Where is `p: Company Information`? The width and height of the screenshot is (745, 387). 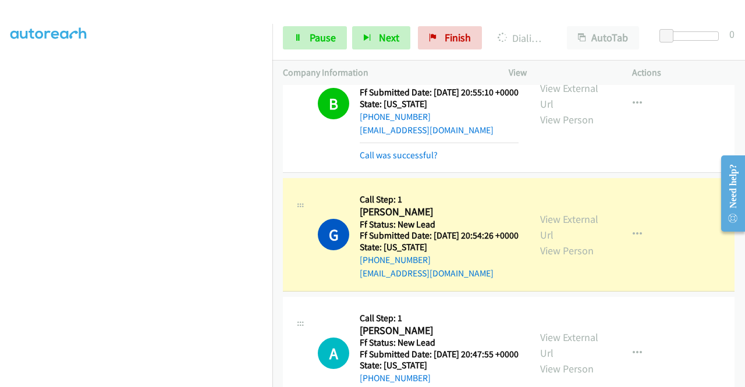 p: Company Information is located at coordinates (385, 73).